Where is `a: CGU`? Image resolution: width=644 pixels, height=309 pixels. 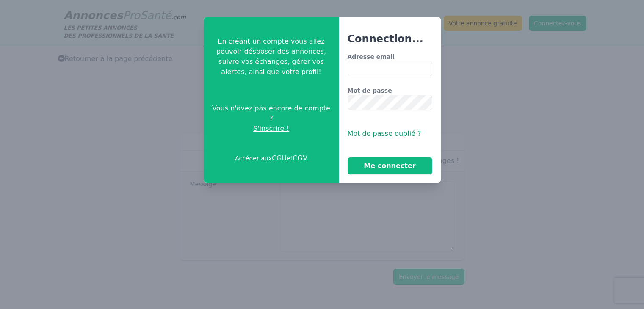 a: CGU is located at coordinates (279, 158).